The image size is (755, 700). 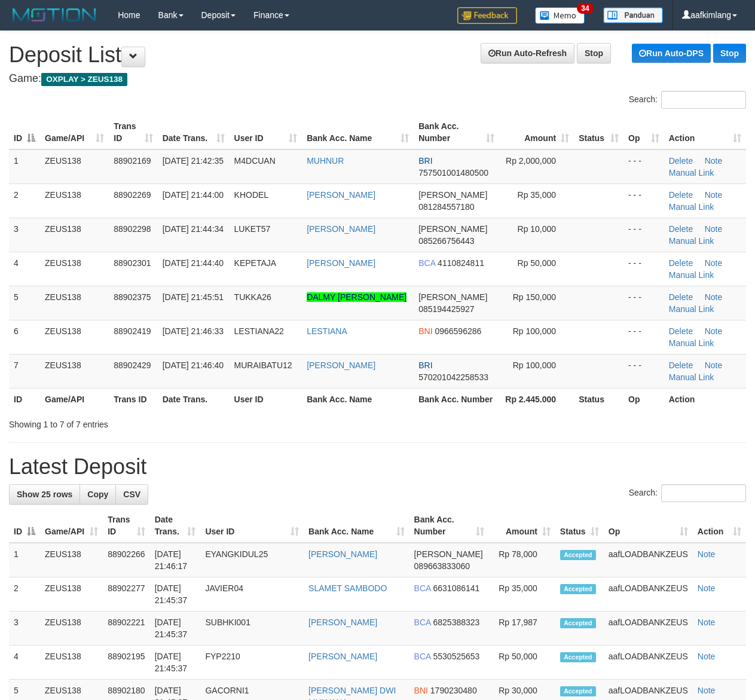 I want to click on span: Copy 1790230480 to clipboard, so click(x=454, y=691).